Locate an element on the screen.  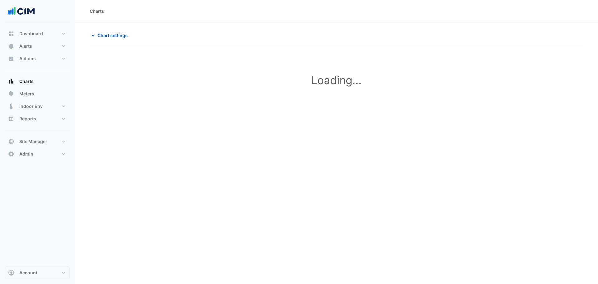
button: Actions is located at coordinates (37, 59).